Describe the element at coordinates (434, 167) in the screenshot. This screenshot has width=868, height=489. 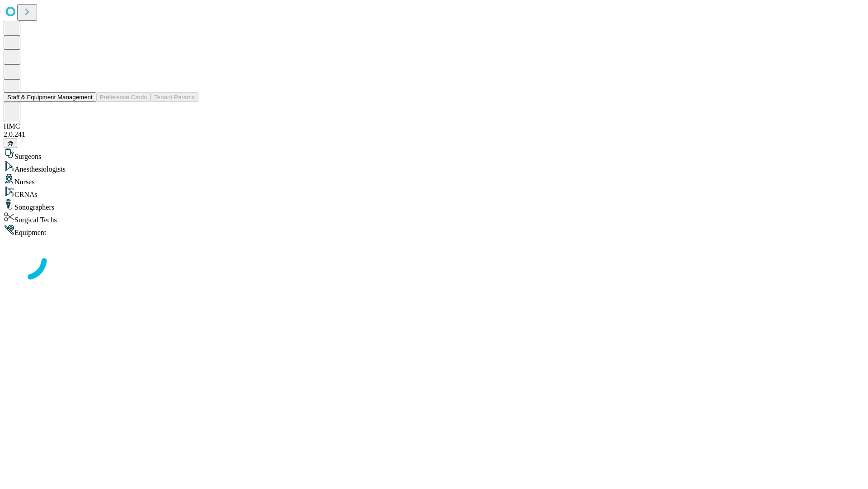
I see `div: Anesthesiologists` at that location.